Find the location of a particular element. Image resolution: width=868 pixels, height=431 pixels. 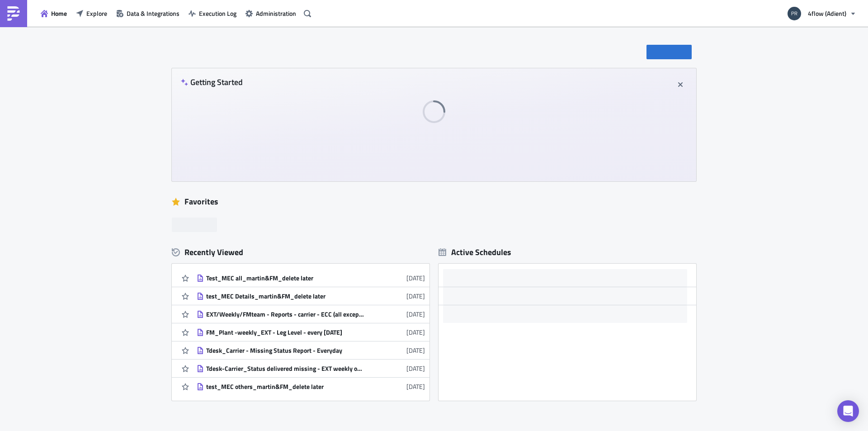

time: 2025-10-08T14:59:11Z is located at coordinates (415, 314).